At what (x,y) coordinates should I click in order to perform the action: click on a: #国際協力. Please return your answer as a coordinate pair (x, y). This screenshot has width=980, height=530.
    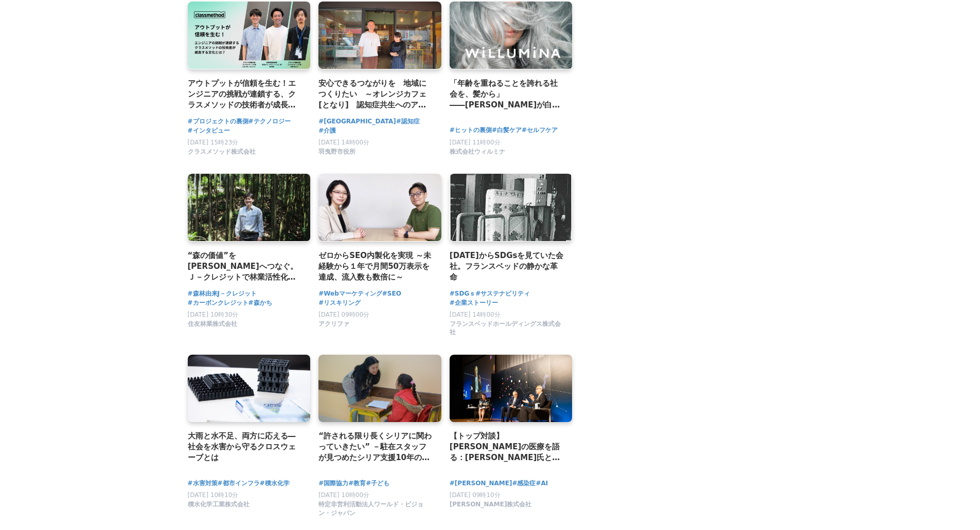
    Looking at the image, I should click on (334, 483).